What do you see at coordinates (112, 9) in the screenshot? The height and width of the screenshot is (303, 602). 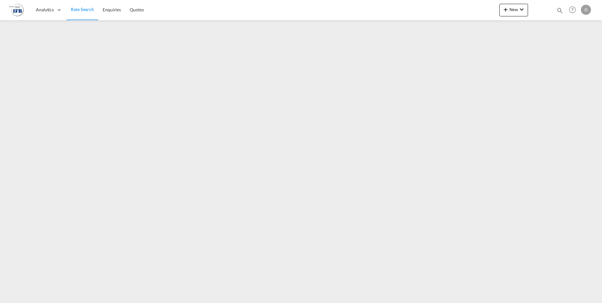 I see `span: Enquiries` at bounding box center [112, 9].